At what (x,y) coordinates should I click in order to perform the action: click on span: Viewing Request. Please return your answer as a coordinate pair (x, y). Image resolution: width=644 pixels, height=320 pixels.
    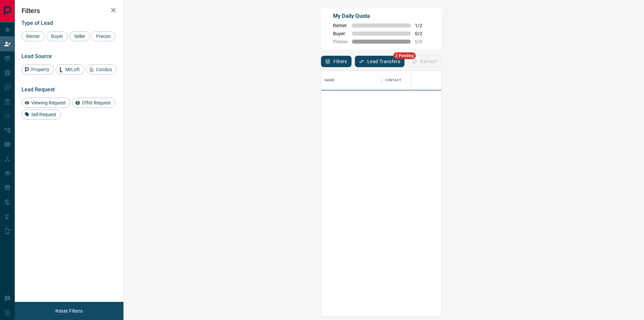
    Looking at the image, I should click on (48, 103).